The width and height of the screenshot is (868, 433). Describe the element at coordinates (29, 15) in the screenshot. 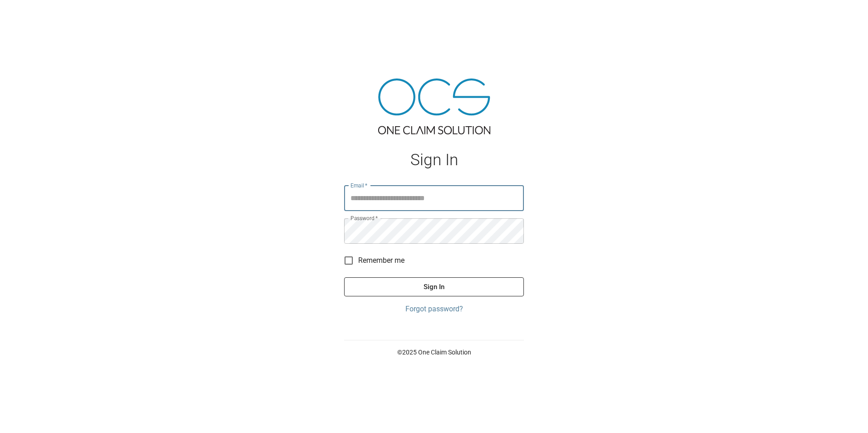

I see `img: ocs-logo-white-transparent.png` at that location.